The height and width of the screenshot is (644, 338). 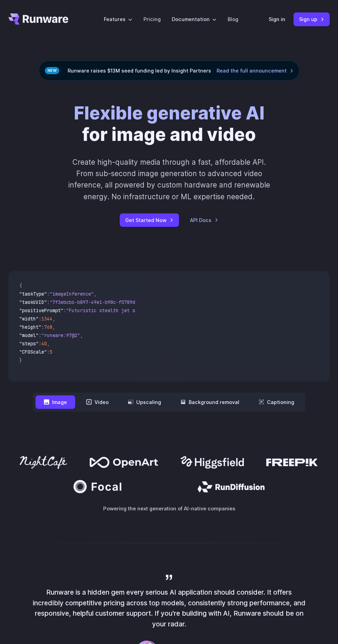 What do you see at coordinates (169, 113) in the screenshot?
I see `strong: Flexible generative AI` at bounding box center [169, 113].